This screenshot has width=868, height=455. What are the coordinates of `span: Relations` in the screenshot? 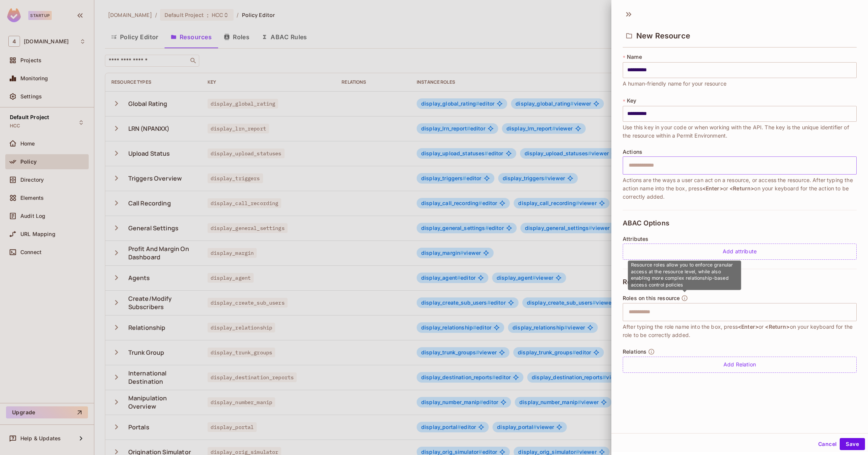 It's located at (635, 351).